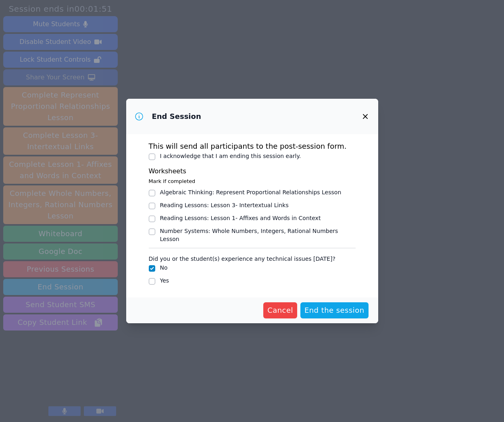 The width and height of the screenshot is (504, 422). Describe the element at coordinates (252, 171) in the screenshot. I see `h3: Worksheets` at that location.